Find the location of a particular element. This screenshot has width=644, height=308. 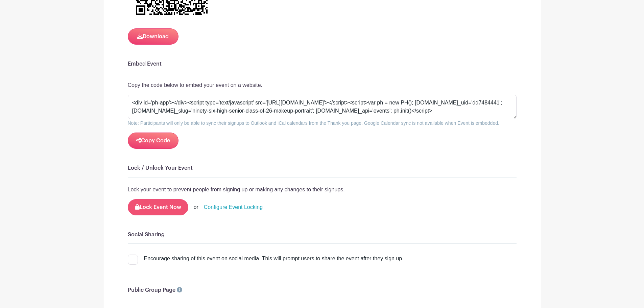

p: Lock your event to prevent people from signing up or making any changes to their signups. is located at coordinates (322, 190).